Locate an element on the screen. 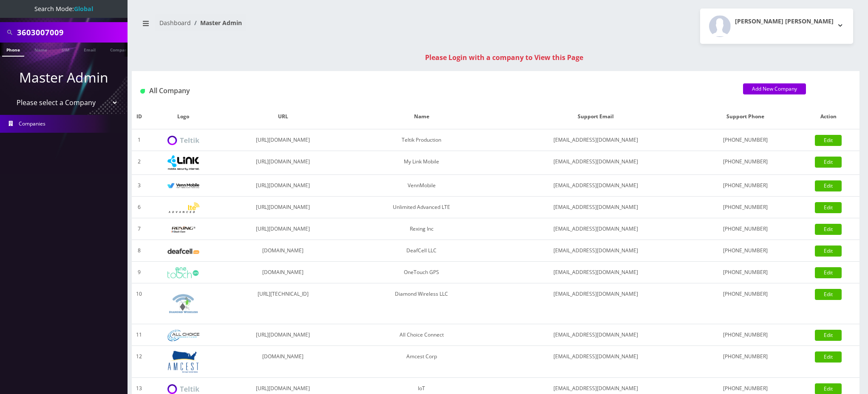  img: All Choice Connect is located at coordinates (183, 335).